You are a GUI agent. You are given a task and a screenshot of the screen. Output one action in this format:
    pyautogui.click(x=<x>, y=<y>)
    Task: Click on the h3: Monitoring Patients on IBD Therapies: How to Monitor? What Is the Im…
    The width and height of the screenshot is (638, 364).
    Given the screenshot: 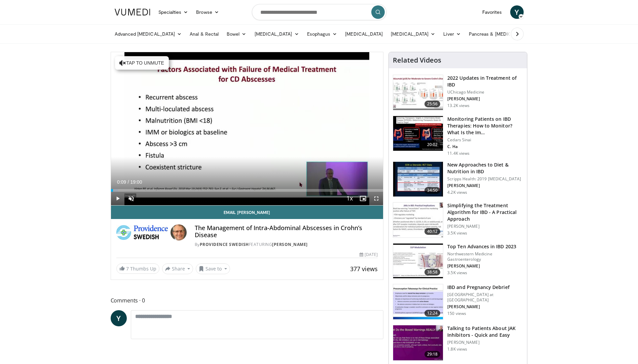 What is the action you would take?
    pyautogui.click(x=485, y=126)
    